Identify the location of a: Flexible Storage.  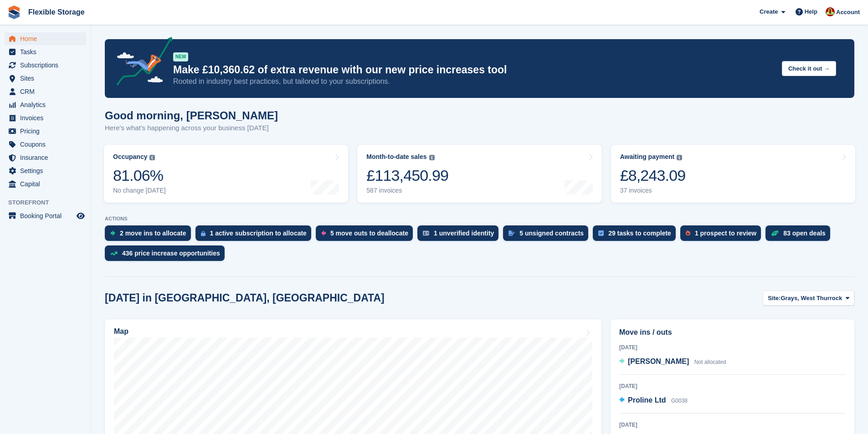
(56, 12).